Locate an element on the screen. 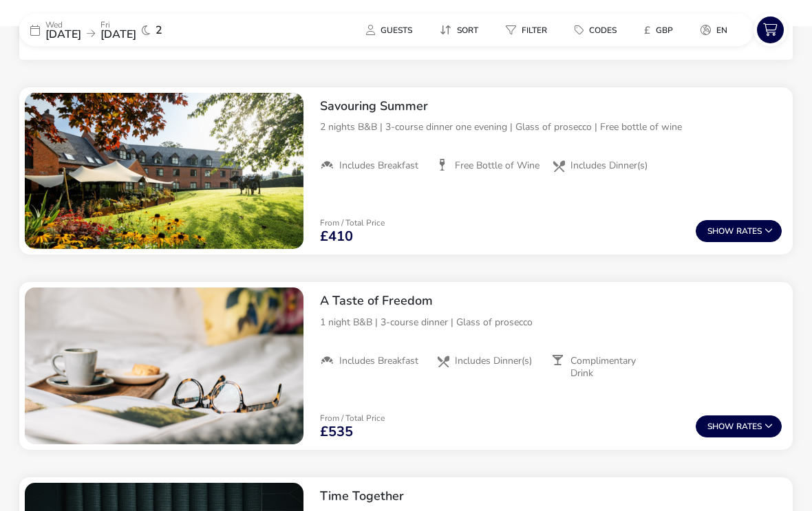 This screenshot has height=511, width=812. naf-pibe-menu-bar-item: Sort is located at coordinates (461, 29).